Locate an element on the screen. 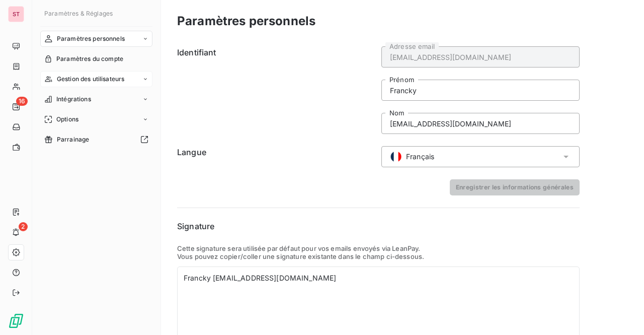 The height and width of the screenshot is (335, 644). span: Intégrations is located at coordinates (74, 99).